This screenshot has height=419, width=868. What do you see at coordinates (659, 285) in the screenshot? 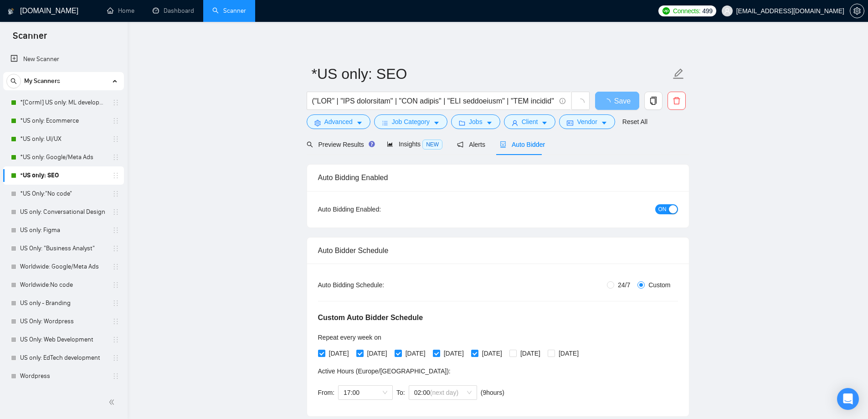
I see `span: Custom` at bounding box center [659, 285].